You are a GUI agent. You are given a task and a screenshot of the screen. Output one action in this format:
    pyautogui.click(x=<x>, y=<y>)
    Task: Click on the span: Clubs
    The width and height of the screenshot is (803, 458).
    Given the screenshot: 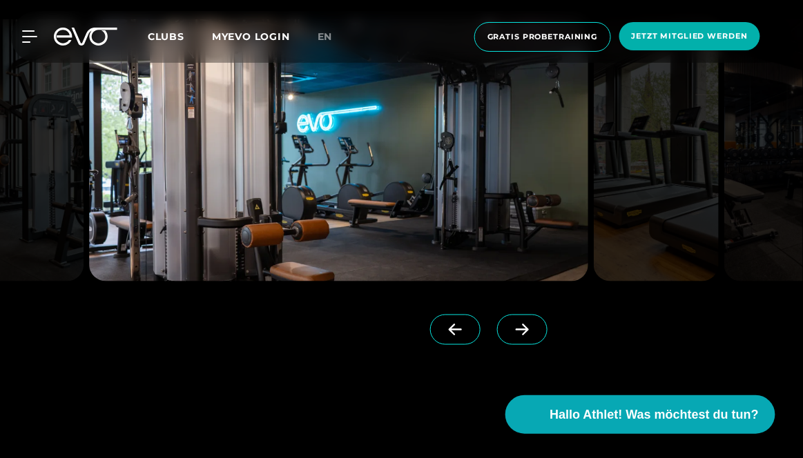 What is the action you would take?
    pyautogui.click(x=166, y=37)
    